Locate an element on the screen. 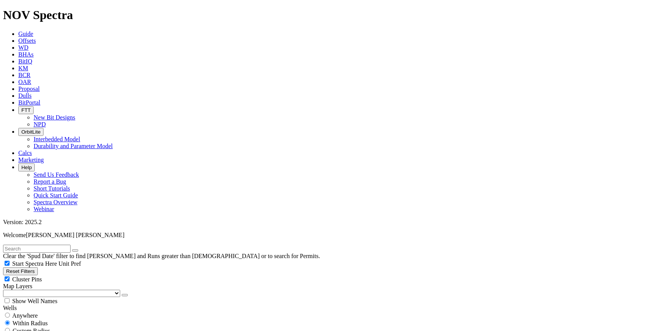 The width and height of the screenshot is (663, 331). a: BitIQ is located at coordinates (25, 61).